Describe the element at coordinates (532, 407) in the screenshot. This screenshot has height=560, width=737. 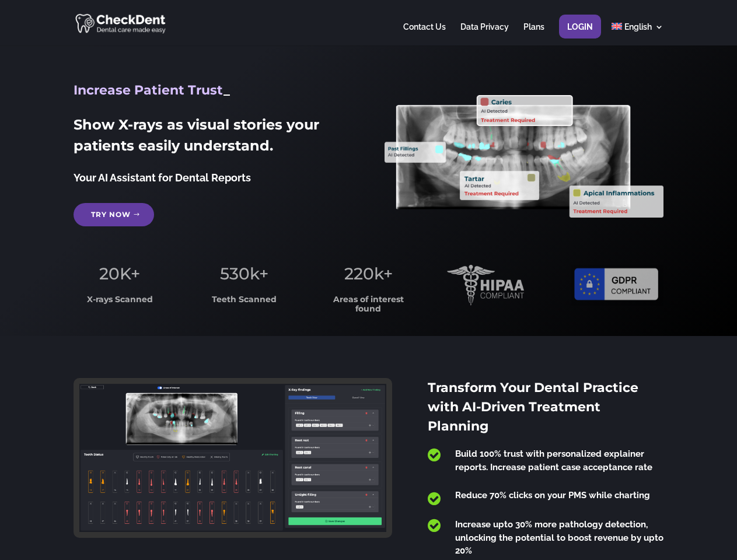
I see `span: Transform Your Dental Practice with AI-Driven Treatment Planning` at that location.